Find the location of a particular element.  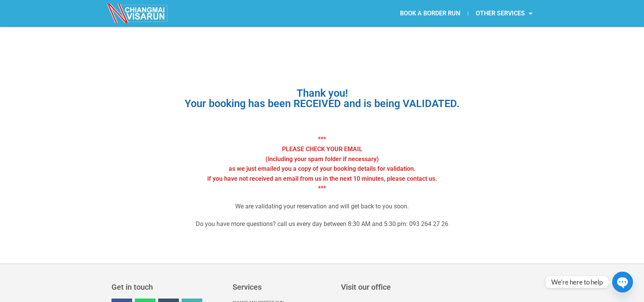

p: We are validating your reservation and will get back to you soon. is located at coordinates (322, 206).